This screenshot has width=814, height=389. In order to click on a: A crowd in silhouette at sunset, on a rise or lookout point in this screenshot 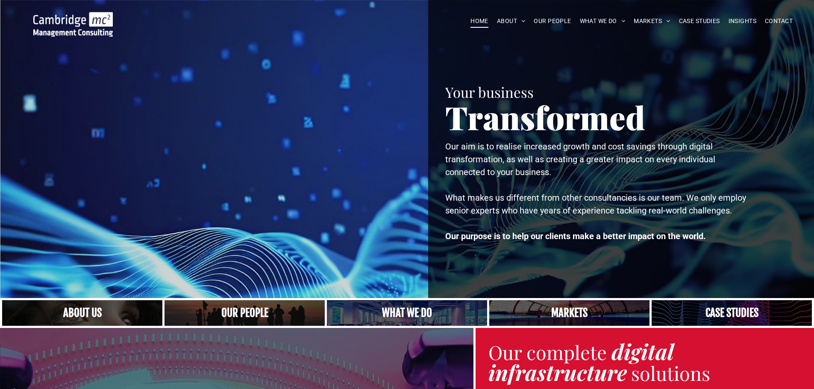, I will do `click(244, 313)`.